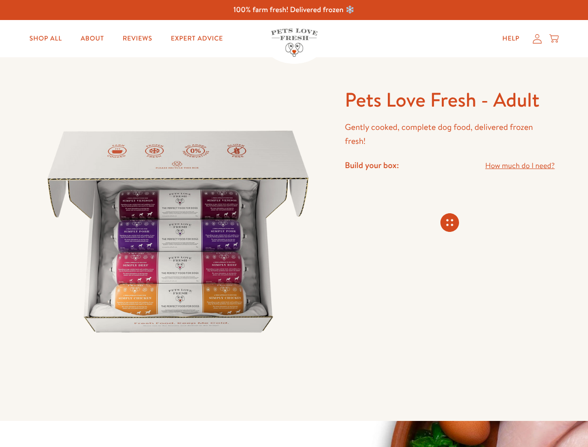 The image size is (588, 447). I want to click on svg: Connecting store, so click(450, 223).